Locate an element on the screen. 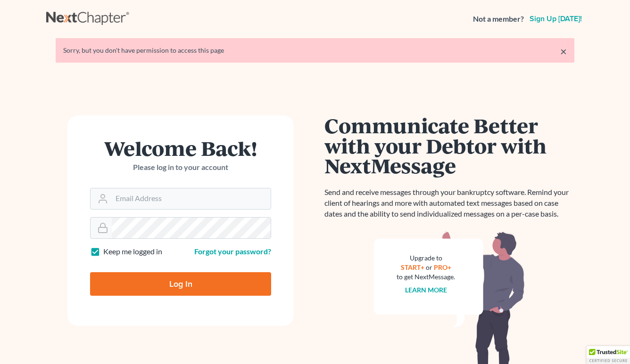 Image resolution: width=630 pixels, height=364 pixels. a: Learn more is located at coordinates (426, 290).